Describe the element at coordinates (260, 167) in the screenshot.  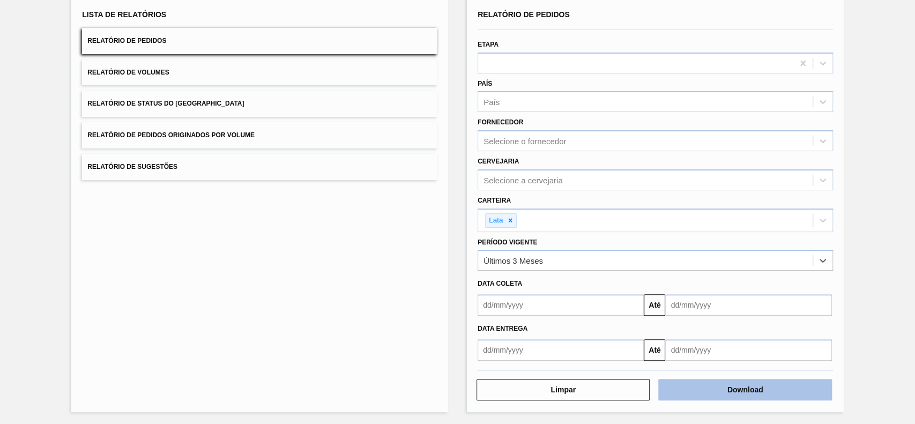
I see `button: Relatório de Sugestões` at that location.